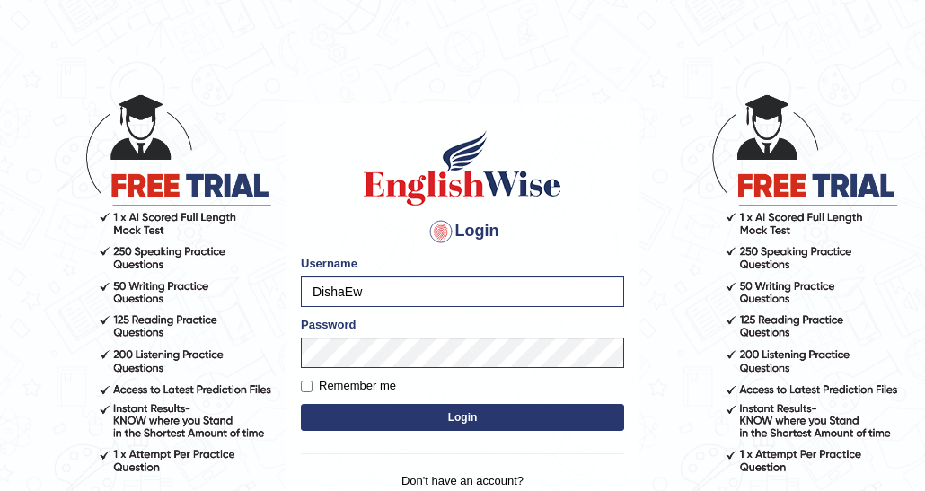 This screenshot has height=491, width=925. I want to click on input: Remember me, so click(306, 386).